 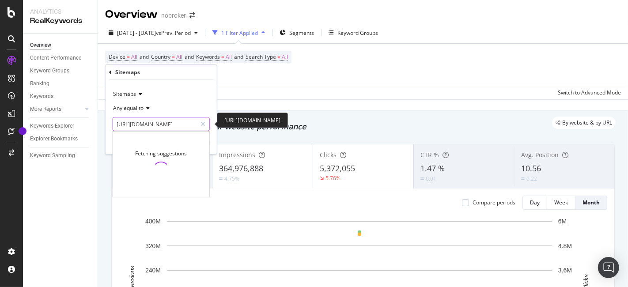 I want to click on span: Device, so click(x=117, y=57).